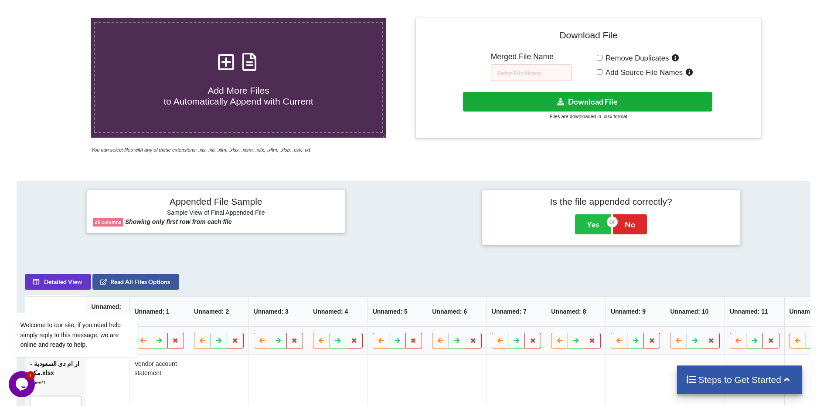 The image size is (827, 406). What do you see at coordinates (611, 201) in the screenshot?
I see `h4: Is the file appended correctly?` at bounding box center [611, 201].